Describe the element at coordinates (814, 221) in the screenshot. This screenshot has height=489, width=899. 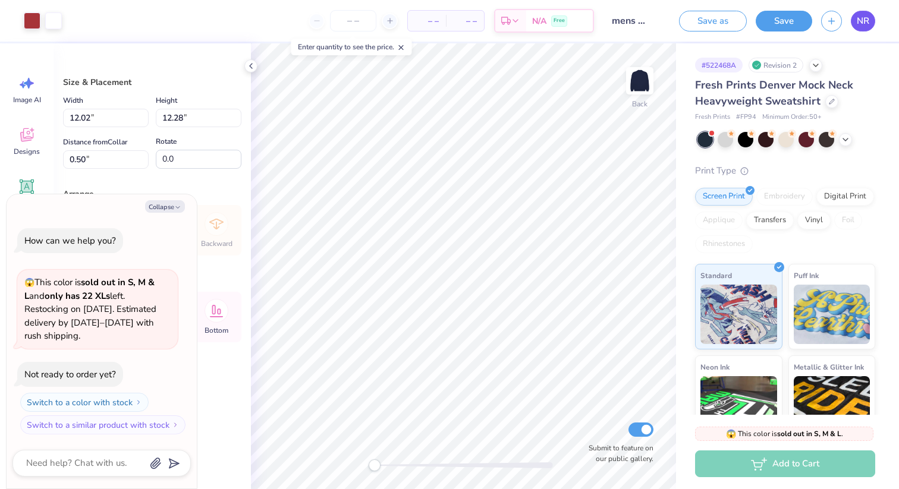
I see `div: Vinyl` at that location.